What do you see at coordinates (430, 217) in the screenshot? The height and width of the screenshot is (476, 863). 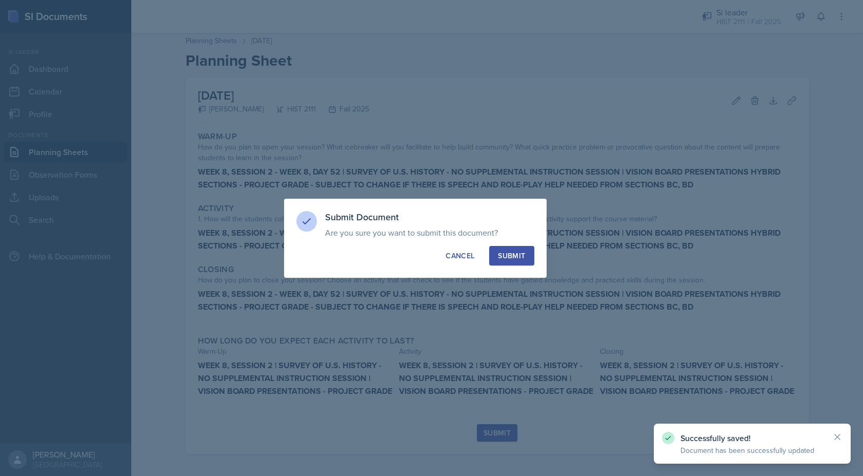 I see `h3: Submit Document` at bounding box center [430, 217].